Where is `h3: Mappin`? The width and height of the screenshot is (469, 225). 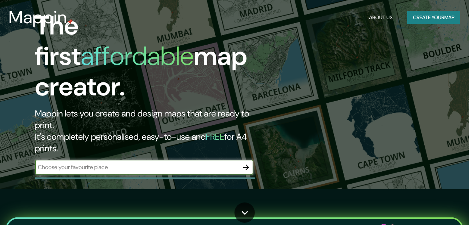
h3: Mappin is located at coordinates (38, 17).